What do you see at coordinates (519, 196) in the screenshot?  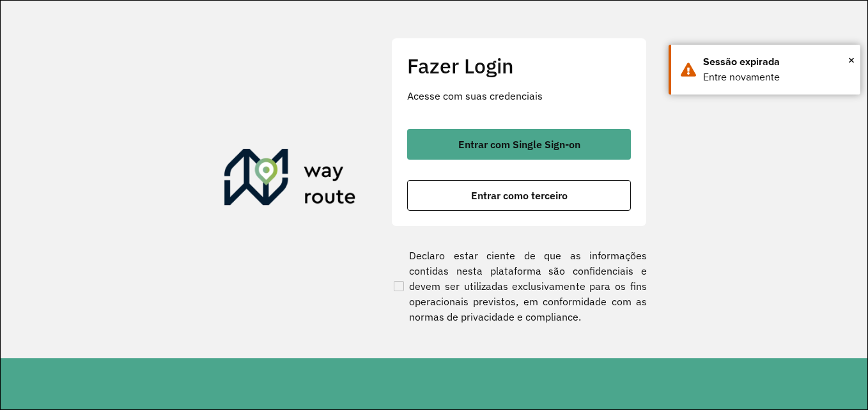 I see `span: Entrar como terceiro` at bounding box center [519, 196].